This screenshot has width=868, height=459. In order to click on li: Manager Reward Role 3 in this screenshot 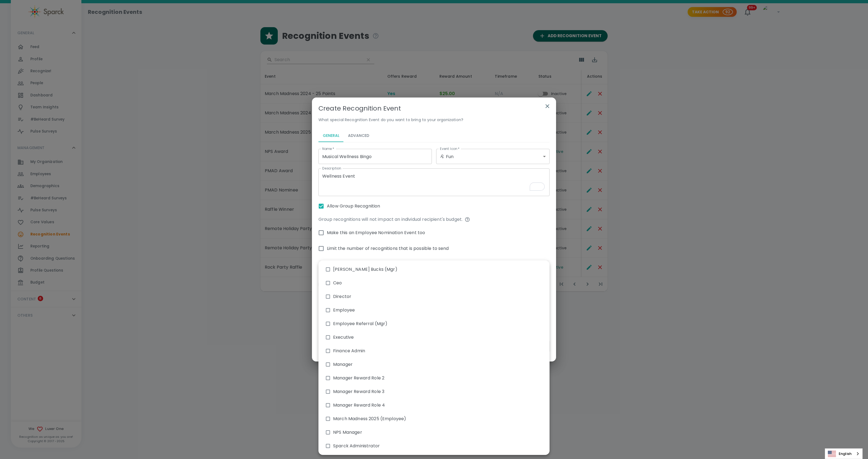, I will do `click(434, 391)`.